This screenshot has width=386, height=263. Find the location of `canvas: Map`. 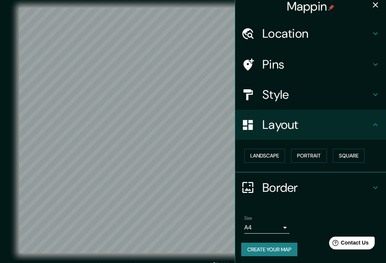

canvas: Map is located at coordinates (193, 130).